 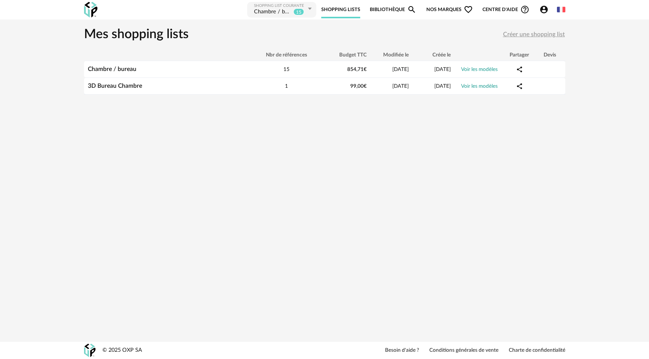 I want to click on button: Créer une shopping list, so click(x=534, y=35).